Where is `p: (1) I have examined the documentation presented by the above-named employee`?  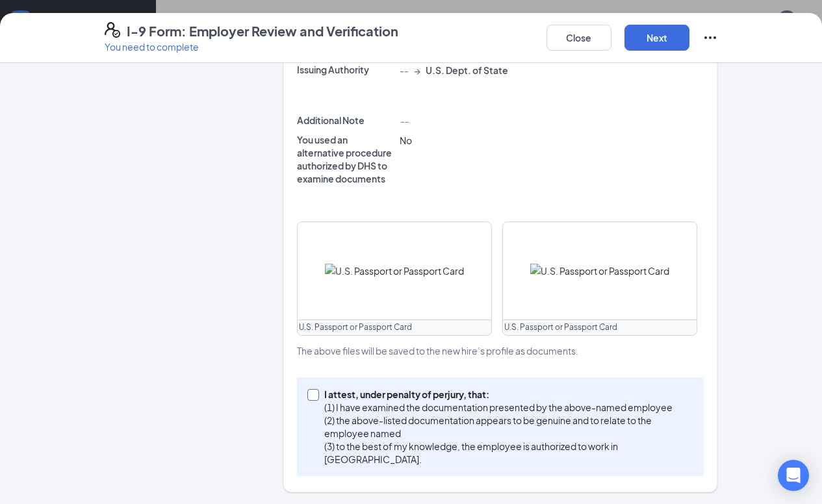 p: (1) I have examined the documentation presented by the above-named employee is located at coordinates (506, 407).